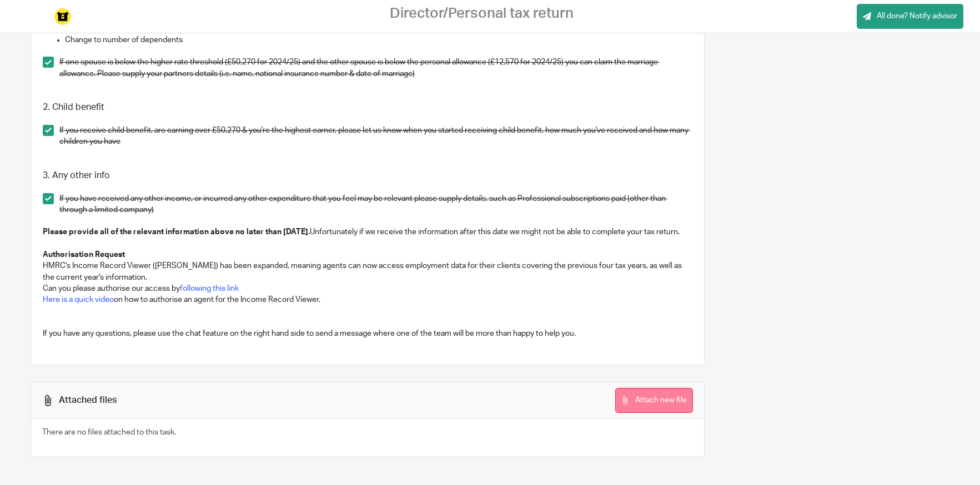  What do you see at coordinates (78, 300) in the screenshot?
I see `a: Here is a quick video` at bounding box center [78, 300].